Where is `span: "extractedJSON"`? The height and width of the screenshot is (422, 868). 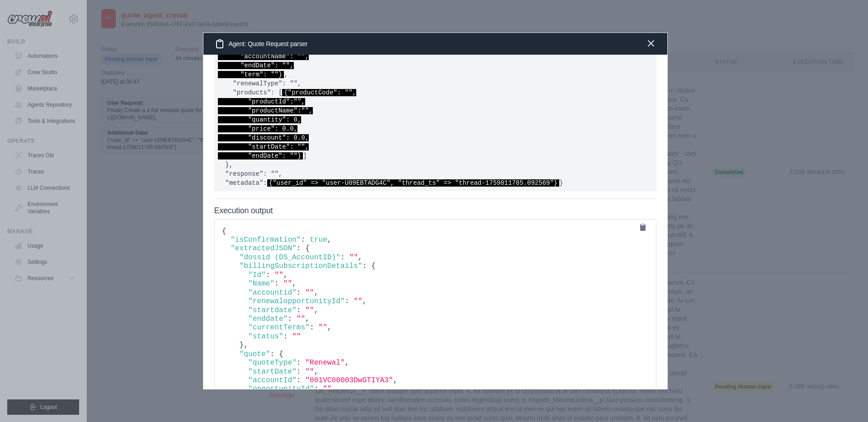
span: "extractedJSON" is located at coordinates (263, 248).